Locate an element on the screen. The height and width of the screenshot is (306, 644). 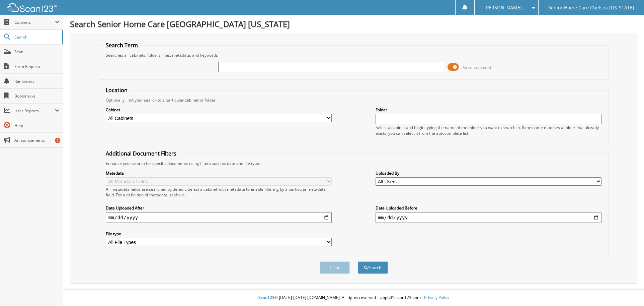
a: Privacy Policy is located at coordinates (437, 297).